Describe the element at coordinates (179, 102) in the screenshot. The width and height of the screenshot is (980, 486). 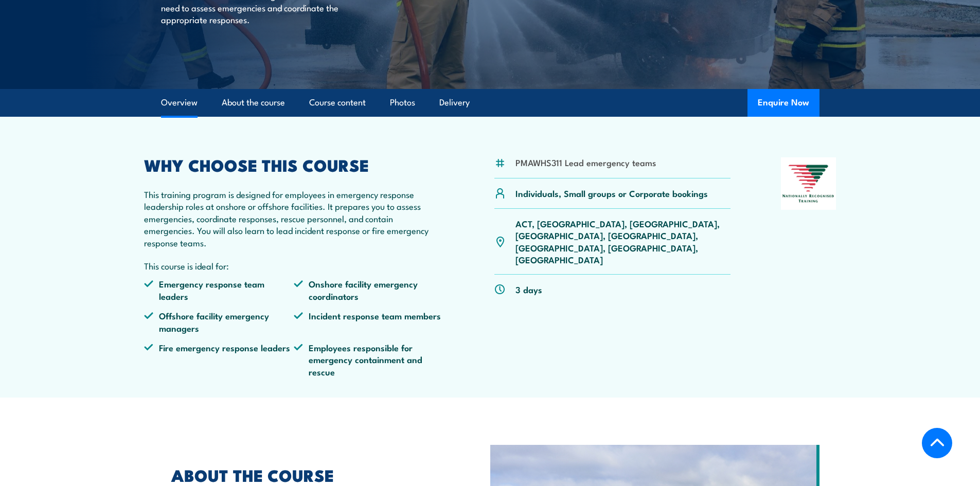
I see `a: Overview` at that location.